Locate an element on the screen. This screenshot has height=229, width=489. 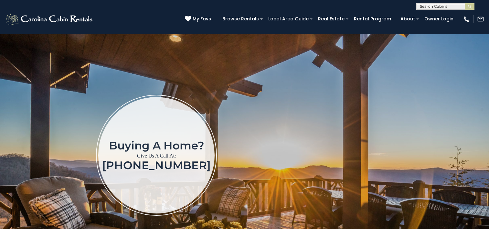
a: Browse Rentals is located at coordinates (240, 19).